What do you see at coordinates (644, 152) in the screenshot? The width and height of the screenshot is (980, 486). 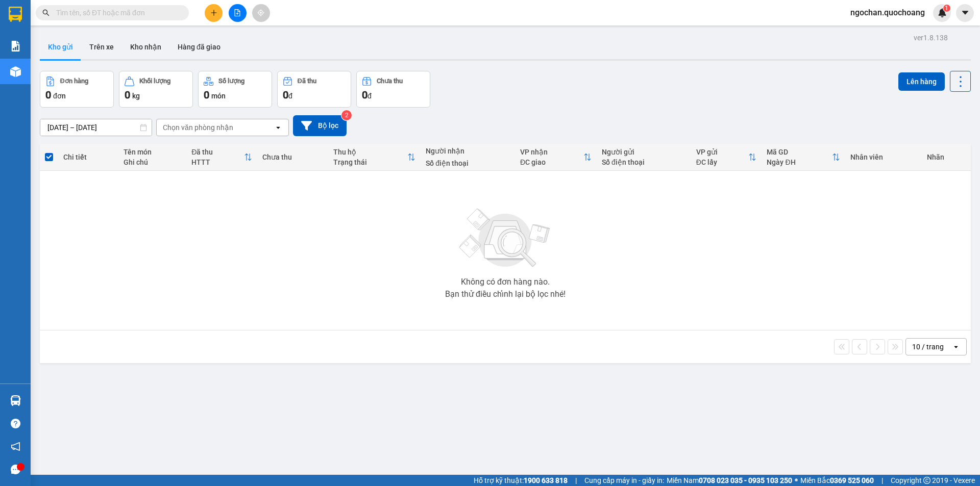 I see `div: Người gửi` at bounding box center [644, 152].